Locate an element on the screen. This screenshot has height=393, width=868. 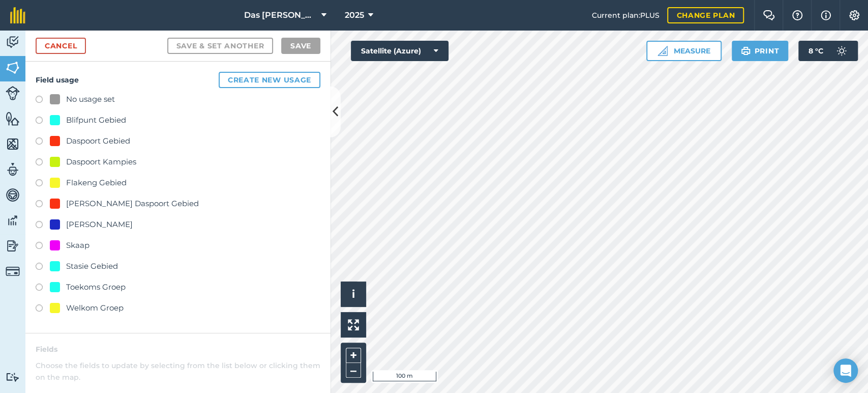
img: A question mark icon is located at coordinates (798, 16).